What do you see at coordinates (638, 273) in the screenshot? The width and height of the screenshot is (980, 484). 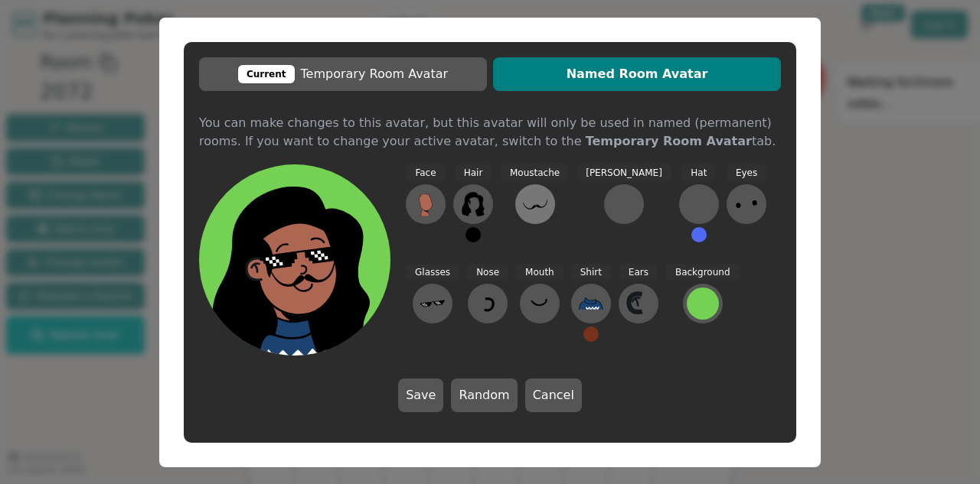 I see `span: Ears` at bounding box center [638, 273].